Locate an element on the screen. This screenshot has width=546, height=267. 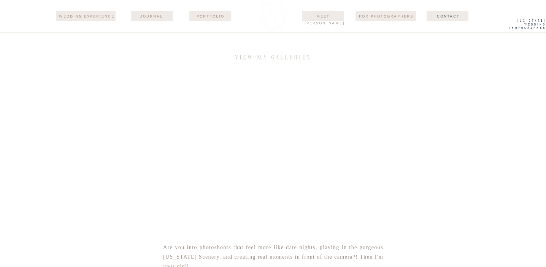
a: Contact is located at coordinates (448, 16).